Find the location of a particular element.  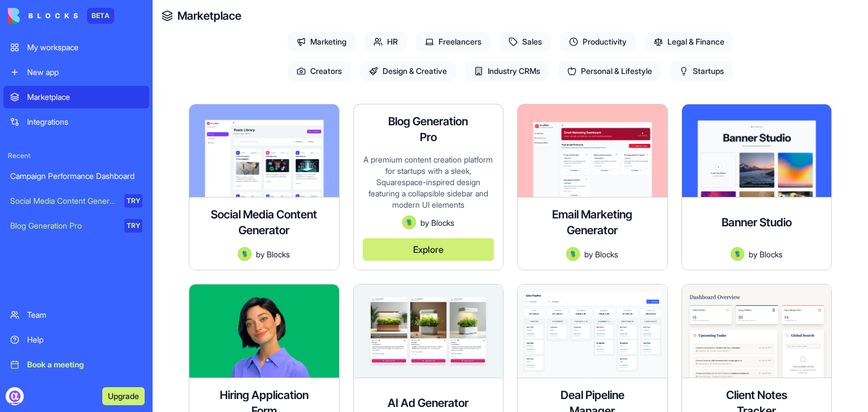

span: Creators is located at coordinates (319, 71).